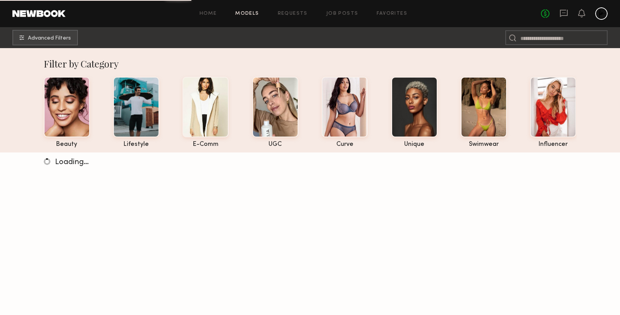 This screenshot has width=620, height=315. What do you see at coordinates (136, 144) in the screenshot?
I see `div: lifestyle` at bounding box center [136, 144].